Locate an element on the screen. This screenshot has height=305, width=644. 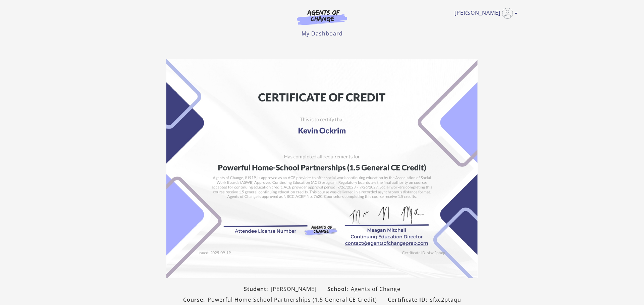
img: Agents of Change Logo is located at coordinates (322, 17).